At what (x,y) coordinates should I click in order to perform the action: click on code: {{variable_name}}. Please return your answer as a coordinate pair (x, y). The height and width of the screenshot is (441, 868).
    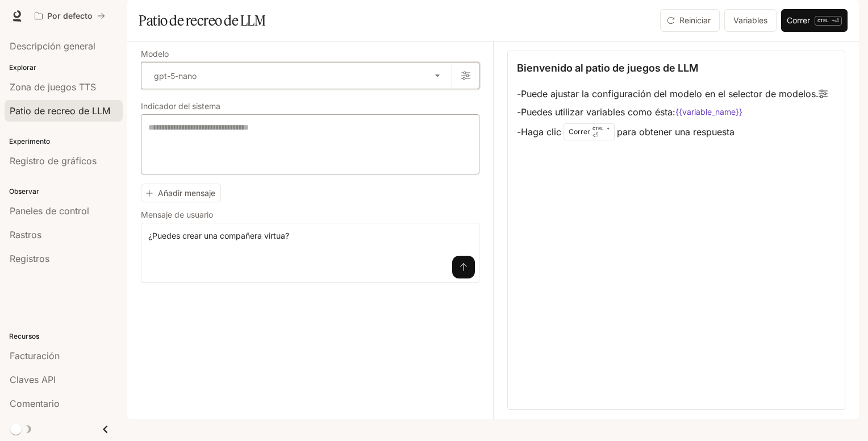
    Looking at the image, I should click on (709, 112).